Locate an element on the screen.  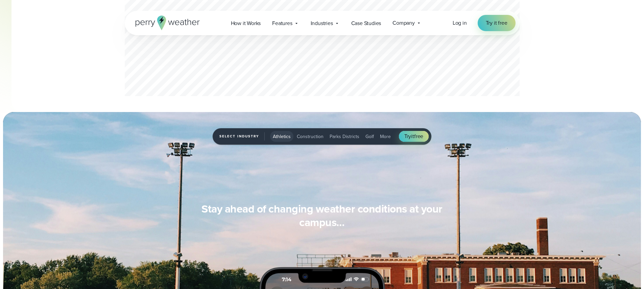
span: Company is located at coordinates (404, 23).